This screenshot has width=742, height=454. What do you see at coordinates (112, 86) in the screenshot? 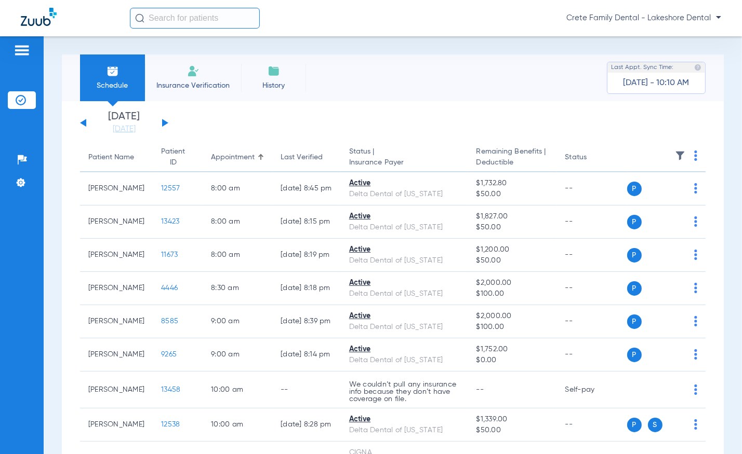
I see `span: Schedule` at bounding box center [112, 86].